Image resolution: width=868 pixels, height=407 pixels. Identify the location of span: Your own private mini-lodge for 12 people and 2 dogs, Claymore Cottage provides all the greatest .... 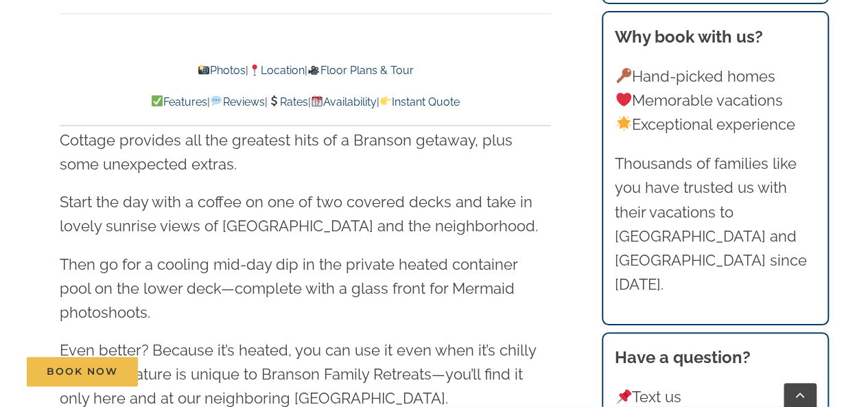
(286, 140).